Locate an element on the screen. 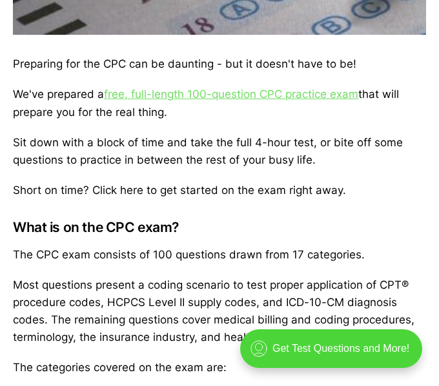  p: Short on time? Click here to get started on the exam right away. is located at coordinates (219, 190).